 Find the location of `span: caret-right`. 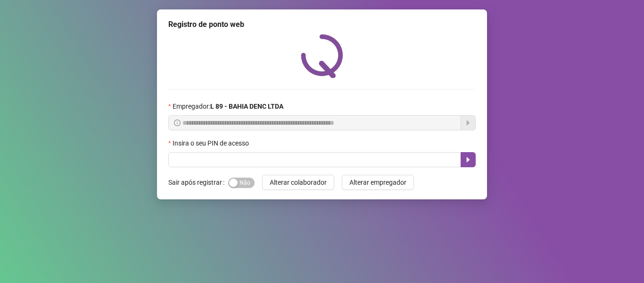

span: caret-right is located at coordinates (469, 159).